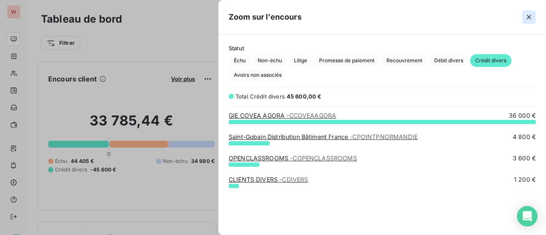  Describe the element at coordinates (491, 61) in the screenshot. I see `button: Crédit divers` at that location.